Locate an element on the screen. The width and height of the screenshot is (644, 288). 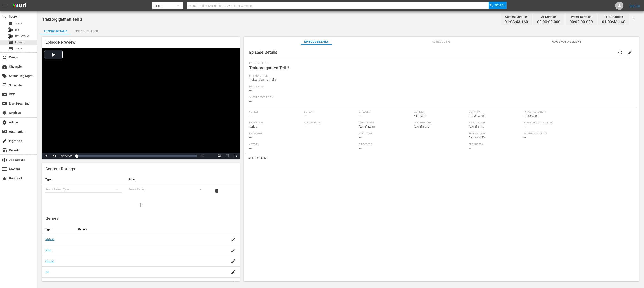
th: Type is located at coordinates (58, 229).